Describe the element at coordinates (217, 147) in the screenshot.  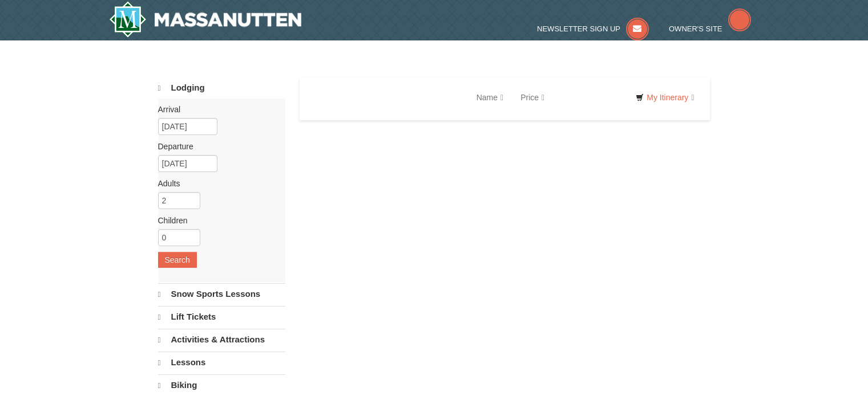
I see `label: Departure` at that location.